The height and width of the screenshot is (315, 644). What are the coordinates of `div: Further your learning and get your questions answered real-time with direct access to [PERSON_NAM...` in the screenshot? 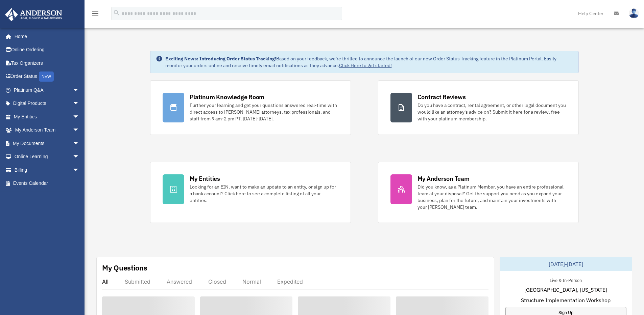 It's located at (264, 112).